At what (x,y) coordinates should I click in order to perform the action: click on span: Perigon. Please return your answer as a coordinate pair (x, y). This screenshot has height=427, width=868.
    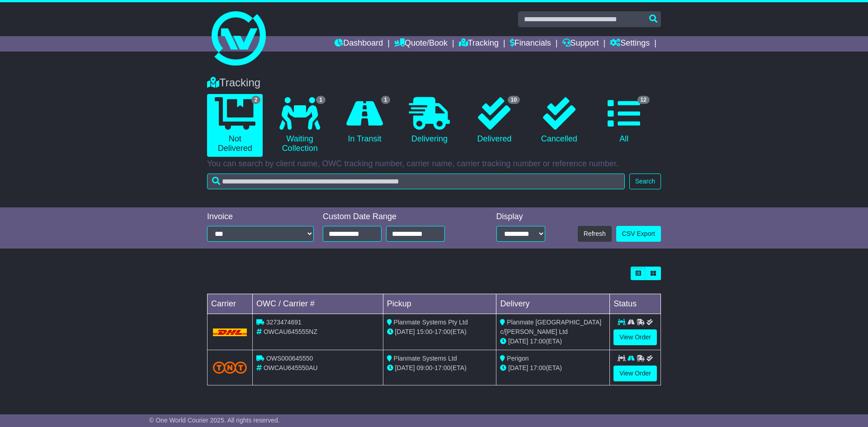
    Looking at the image, I should click on (518, 359).